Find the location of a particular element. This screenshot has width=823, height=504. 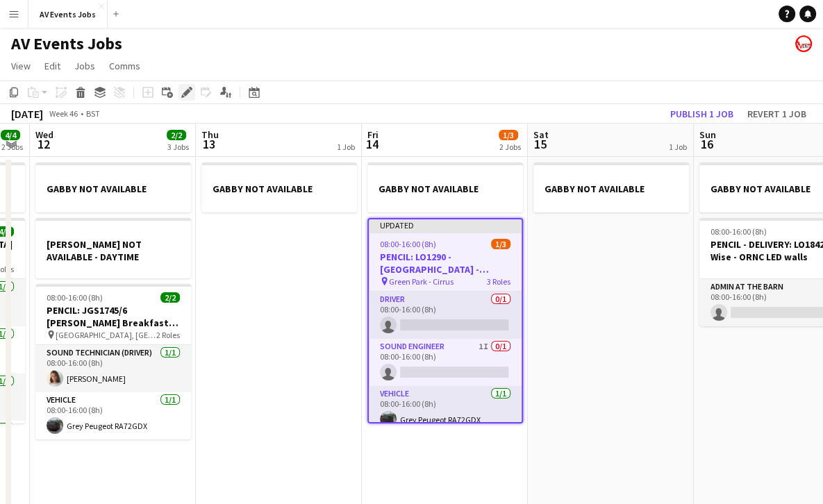

app-user-avatar: Liam O'Brien is located at coordinates (803, 44).